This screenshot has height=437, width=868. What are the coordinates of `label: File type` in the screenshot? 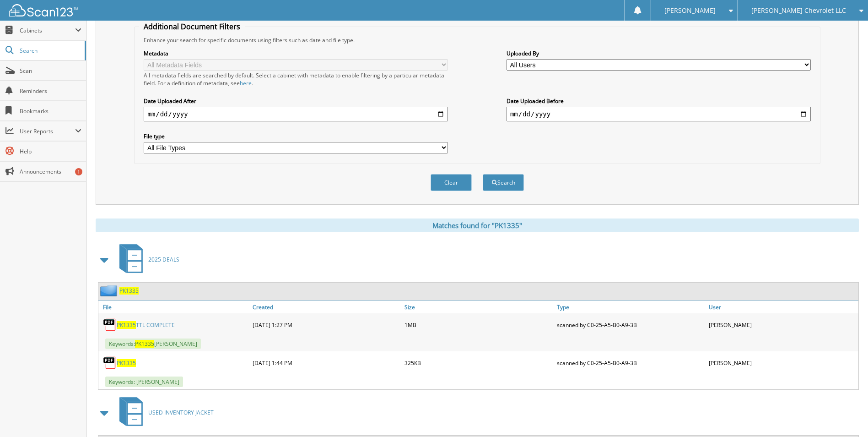 It's located at (296, 136).